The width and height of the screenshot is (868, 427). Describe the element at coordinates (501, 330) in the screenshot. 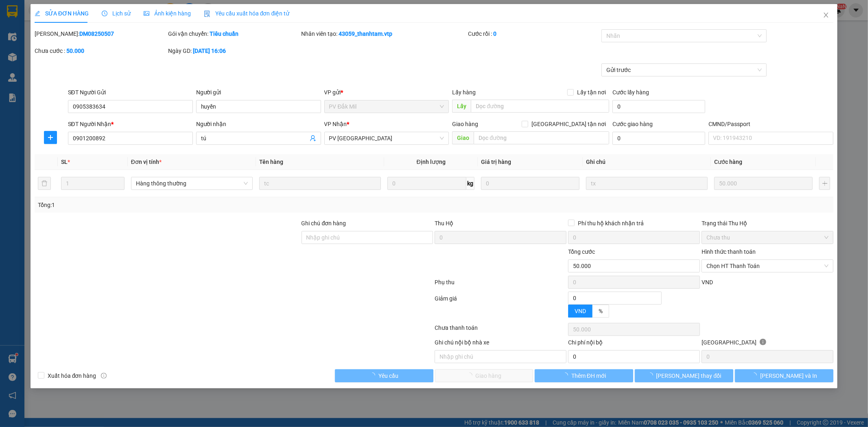

I see `div: Chưa thanh toán` at that location.